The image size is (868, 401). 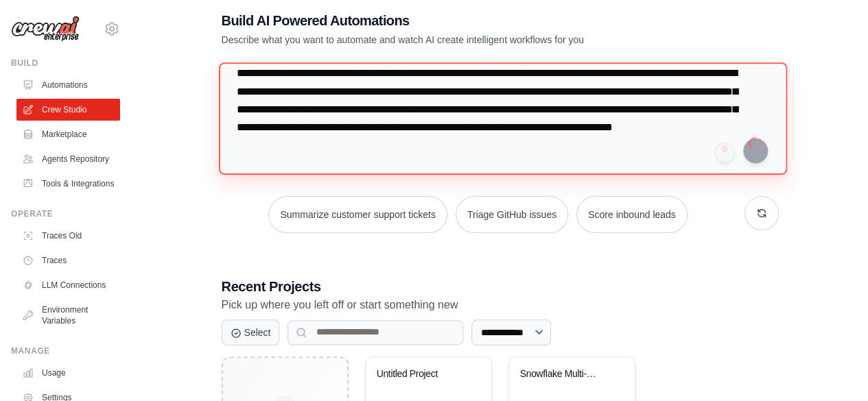 I want to click on img: Logo, so click(x=45, y=29).